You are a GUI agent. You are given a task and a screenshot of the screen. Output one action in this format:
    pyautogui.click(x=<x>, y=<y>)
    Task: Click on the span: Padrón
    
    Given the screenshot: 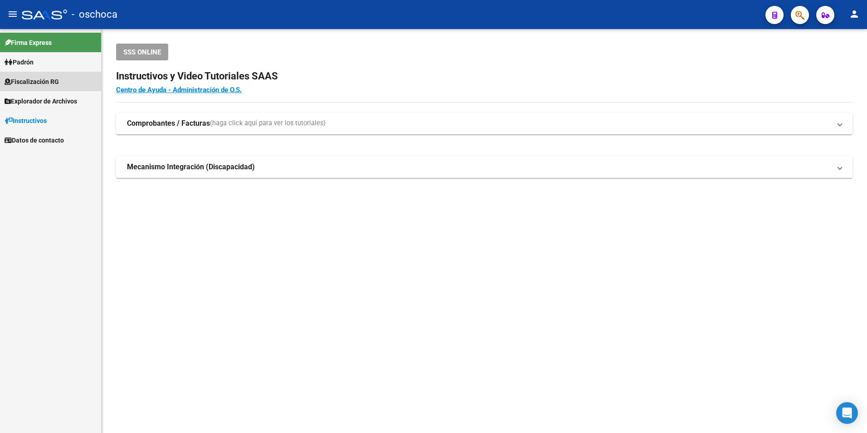 What is the action you would take?
    pyautogui.click(x=19, y=62)
    